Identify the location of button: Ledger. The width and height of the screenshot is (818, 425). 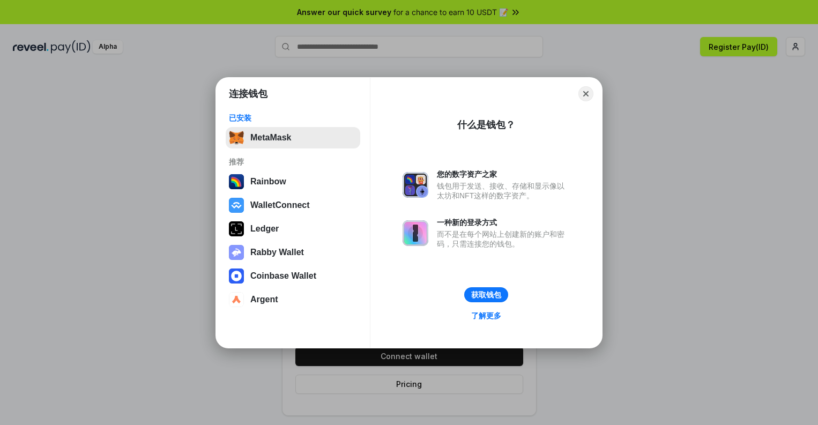
(293, 229).